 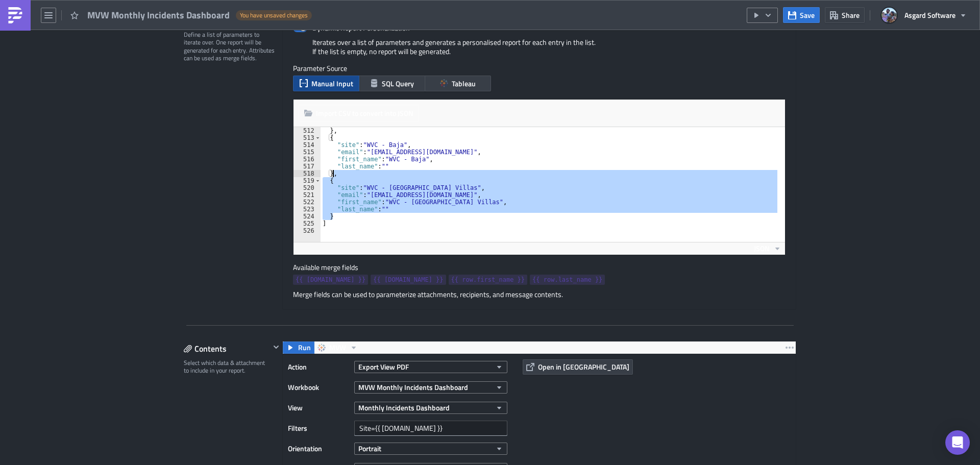 I want to click on span: Save, so click(x=808, y=15).